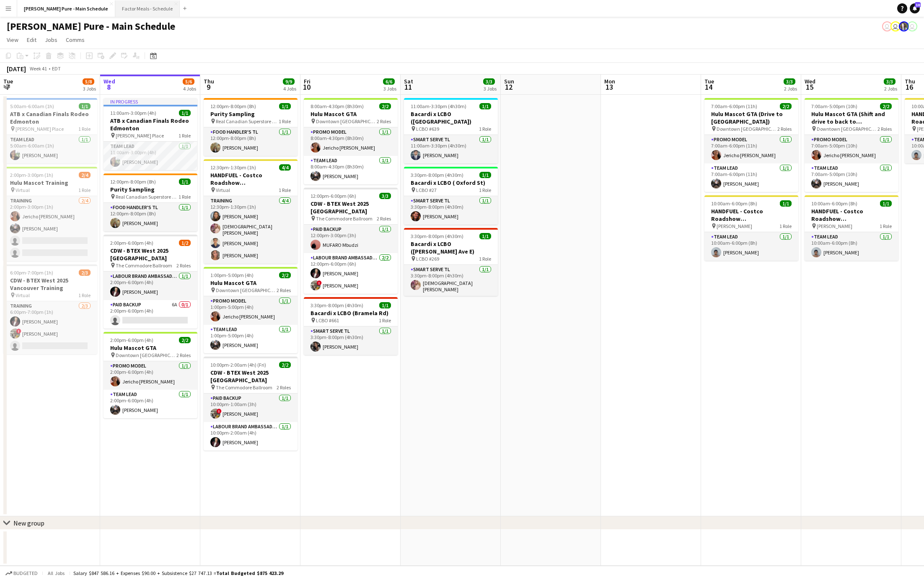 This screenshot has width=924, height=580. Describe the element at coordinates (31, 39) in the screenshot. I see `span: Edit` at that location.